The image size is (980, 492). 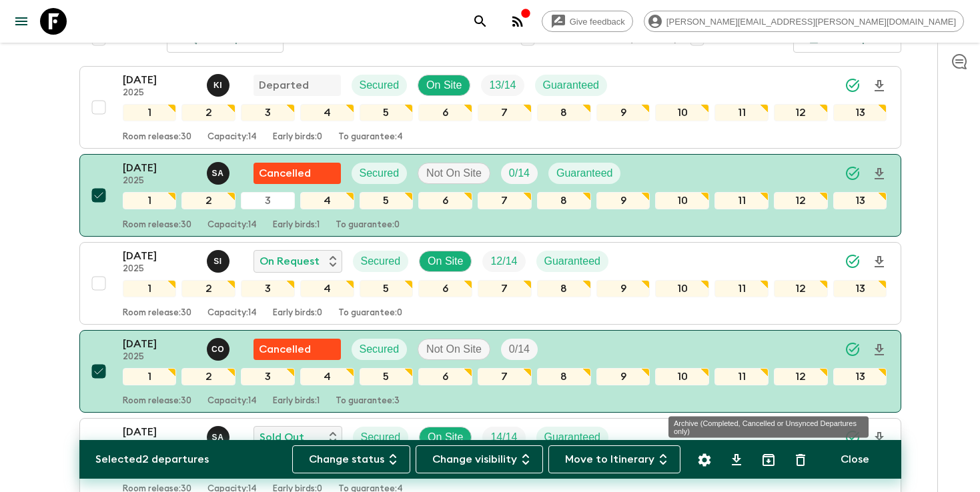 What do you see at coordinates (480, 22) in the screenshot?
I see `button: search adventures` at bounding box center [480, 22].